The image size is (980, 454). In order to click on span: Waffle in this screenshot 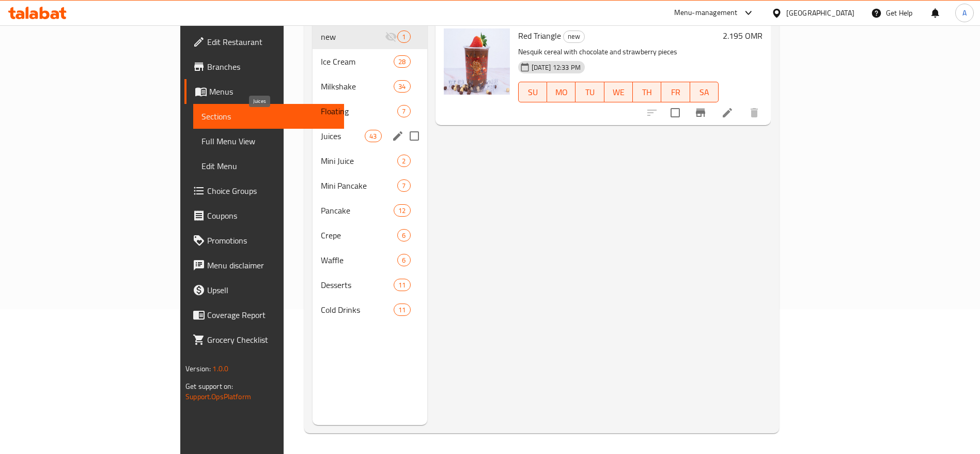, I will do `click(359, 260)`.